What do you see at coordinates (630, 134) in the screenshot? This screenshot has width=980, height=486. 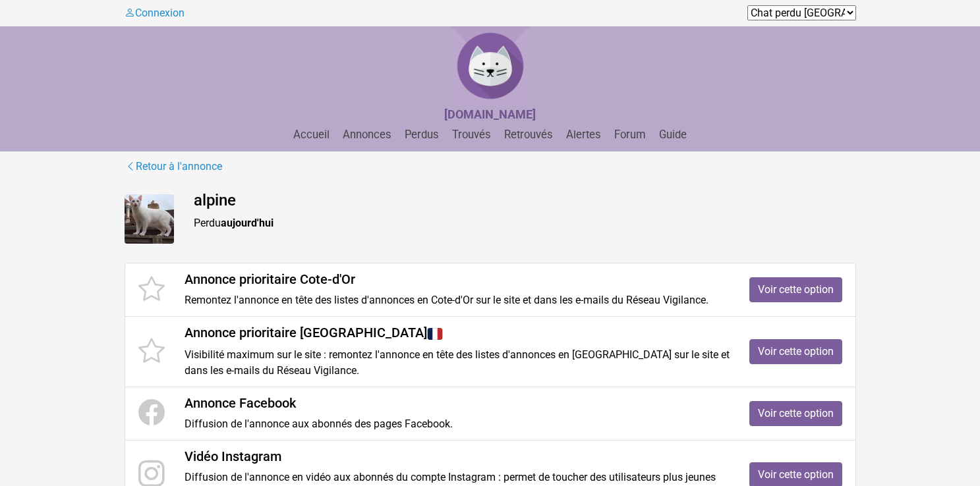 I see `a: Forum` at bounding box center [630, 134].